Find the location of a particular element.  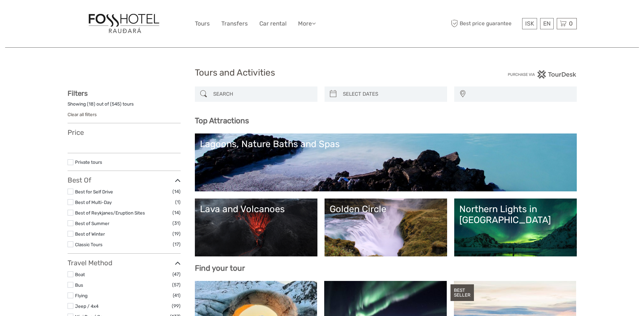

span: (41) is located at coordinates (177, 295).